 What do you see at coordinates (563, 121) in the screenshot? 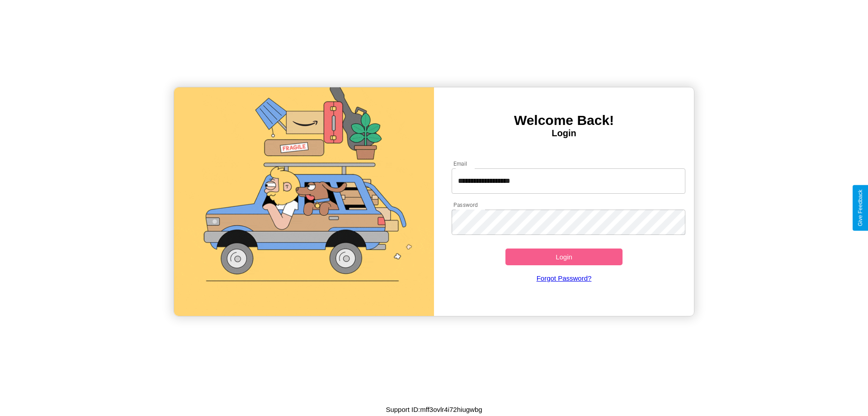
I see `h3: Welcome Back!` at bounding box center [563, 121].